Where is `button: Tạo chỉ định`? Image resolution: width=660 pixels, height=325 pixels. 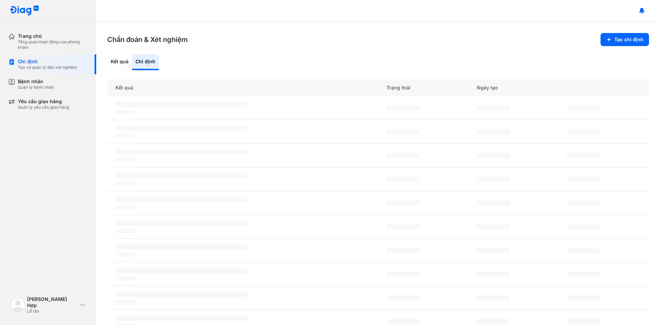
button: Tạo chỉ định is located at coordinates (625, 40).